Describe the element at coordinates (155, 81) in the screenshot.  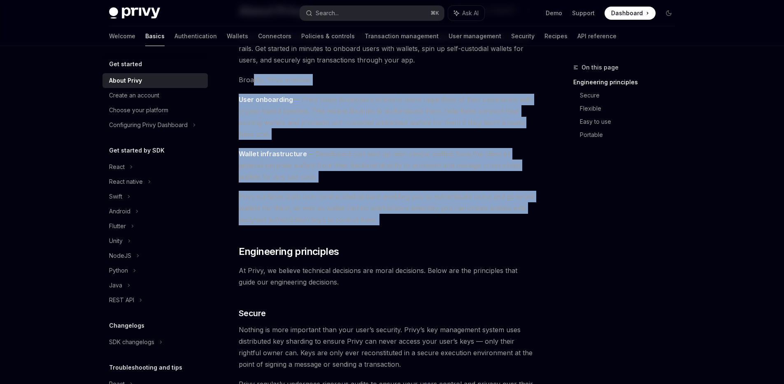
I see `a: About Privy` at that location.